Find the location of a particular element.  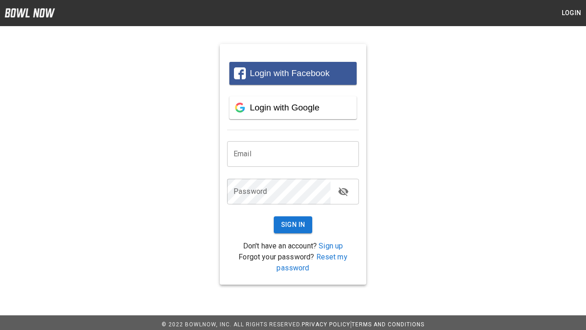

button: Login with Facebook is located at coordinates (293, 73).